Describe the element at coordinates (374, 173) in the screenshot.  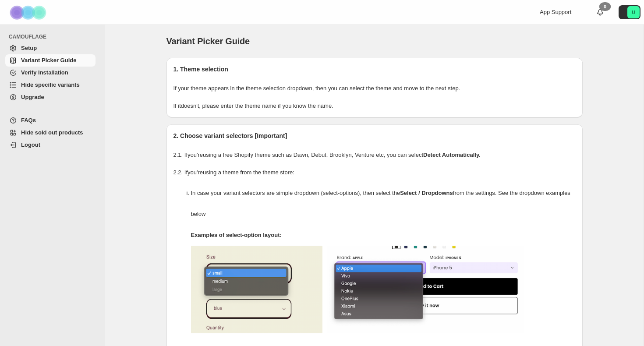
I see `p: 2.2. If you're using a theme from the theme store:` at that location.